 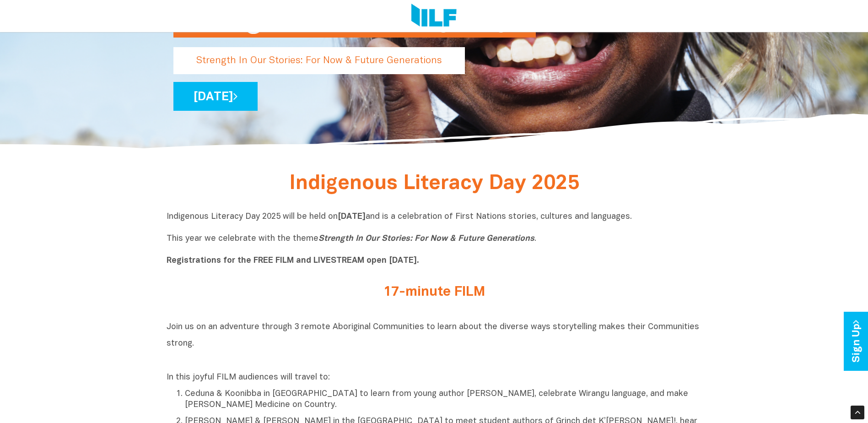 What do you see at coordinates (434, 184) in the screenshot?
I see `span: Indigenous Literacy Day 2025` at bounding box center [434, 184].